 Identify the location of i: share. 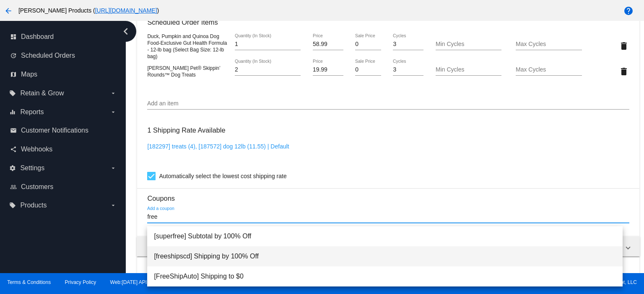
(13, 149).